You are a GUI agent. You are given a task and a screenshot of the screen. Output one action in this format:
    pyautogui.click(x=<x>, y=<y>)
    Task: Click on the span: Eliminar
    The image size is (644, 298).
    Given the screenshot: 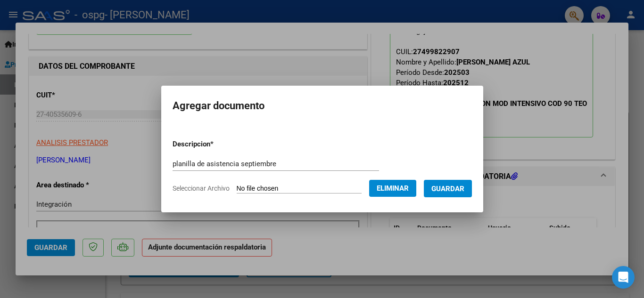 What is the action you would take?
    pyautogui.click(x=393, y=188)
    